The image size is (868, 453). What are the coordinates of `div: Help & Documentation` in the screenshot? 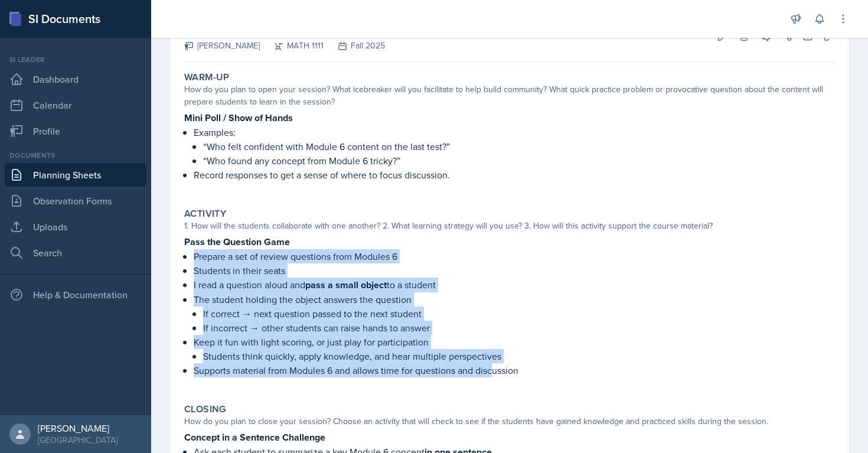 It's located at (76, 295).